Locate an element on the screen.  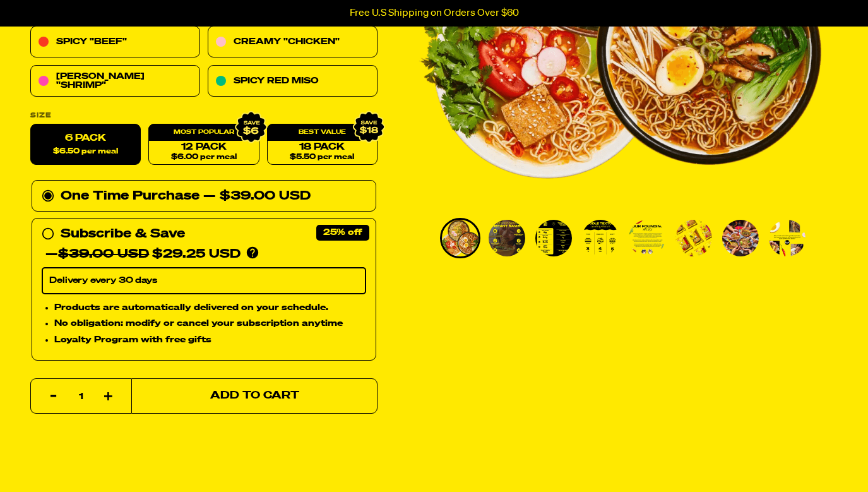
div: — $29.25 USD is located at coordinates (143, 255).